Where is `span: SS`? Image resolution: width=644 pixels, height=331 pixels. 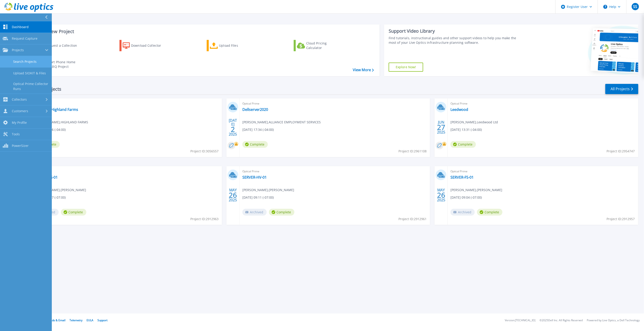 span: SS is located at coordinates (635, 6).